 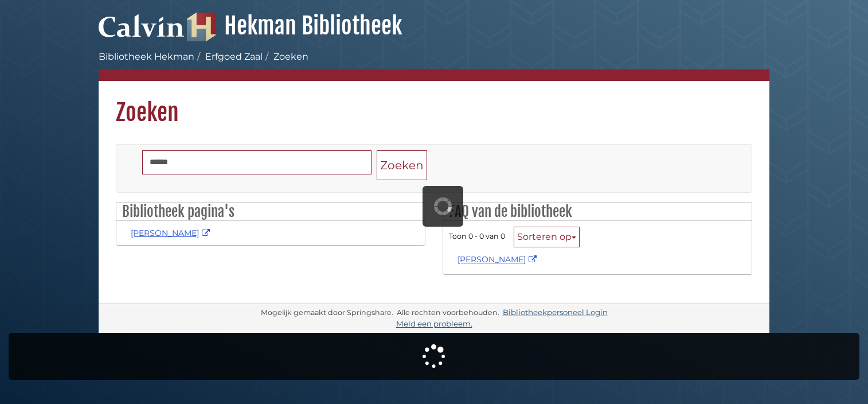 I want to click on a: Meld een probleem., so click(x=434, y=323).